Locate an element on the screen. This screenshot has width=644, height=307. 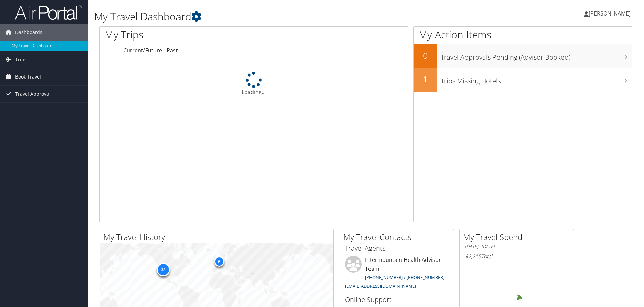
div: 33 is located at coordinates (163, 269).